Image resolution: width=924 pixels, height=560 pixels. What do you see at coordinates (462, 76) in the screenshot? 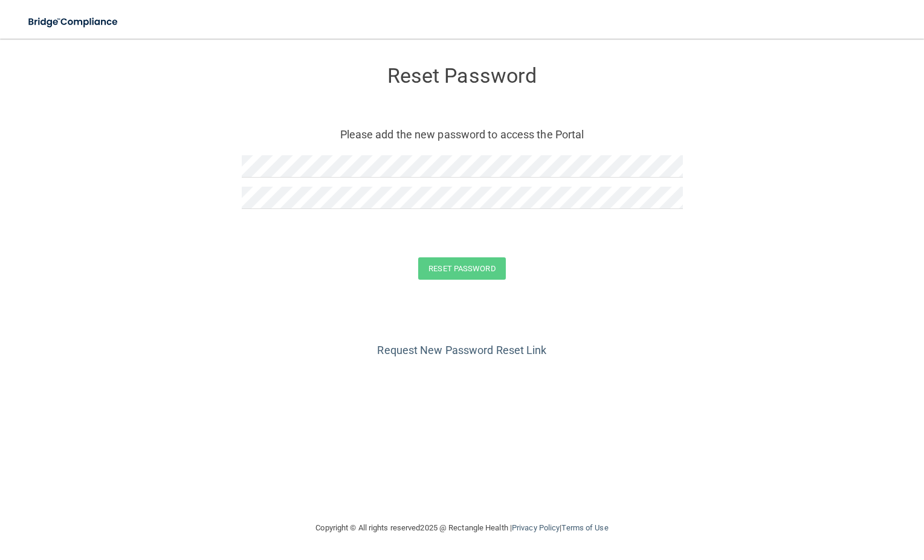
I see `h3: Reset Password` at bounding box center [462, 76].